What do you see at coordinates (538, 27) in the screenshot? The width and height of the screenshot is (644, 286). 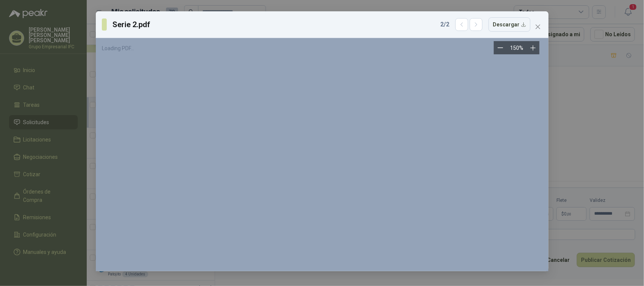 I see `button: Close` at bounding box center [538, 27].